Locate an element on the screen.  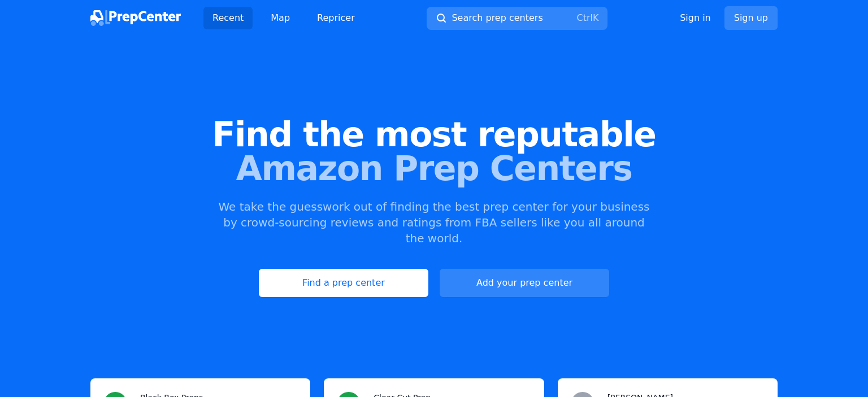
kbd: K is located at coordinates (595, 17).